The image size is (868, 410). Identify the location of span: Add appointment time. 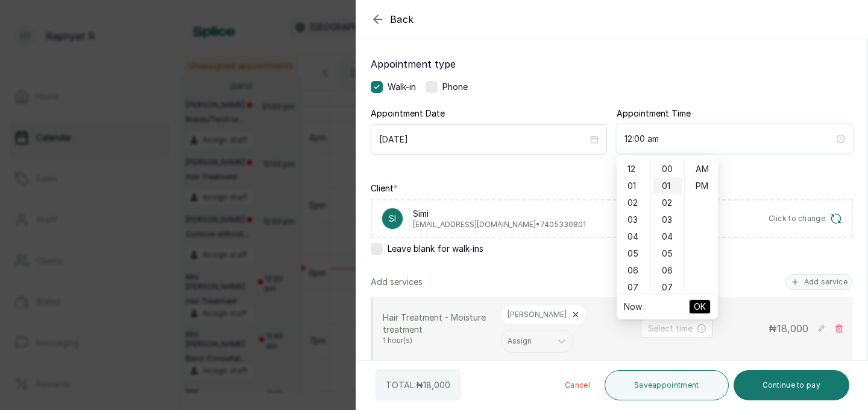
(735, 163).